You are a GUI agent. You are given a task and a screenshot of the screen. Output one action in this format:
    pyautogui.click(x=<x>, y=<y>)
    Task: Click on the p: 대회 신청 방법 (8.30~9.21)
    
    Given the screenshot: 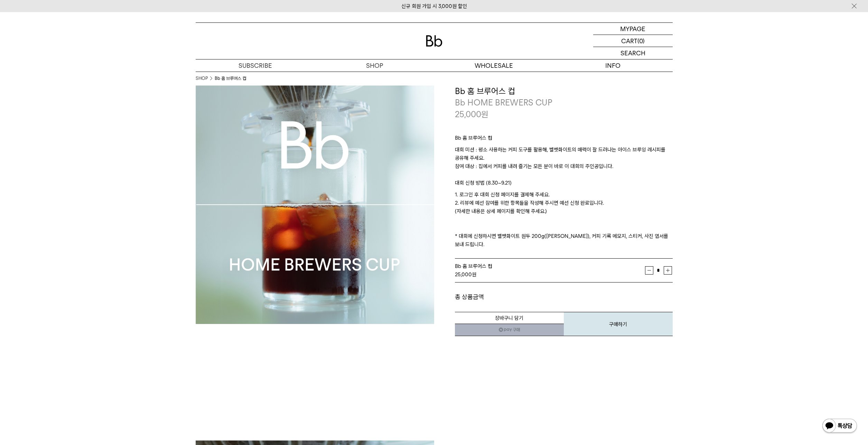 What is the action you would take?
    pyautogui.click(x=564, y=185)
    